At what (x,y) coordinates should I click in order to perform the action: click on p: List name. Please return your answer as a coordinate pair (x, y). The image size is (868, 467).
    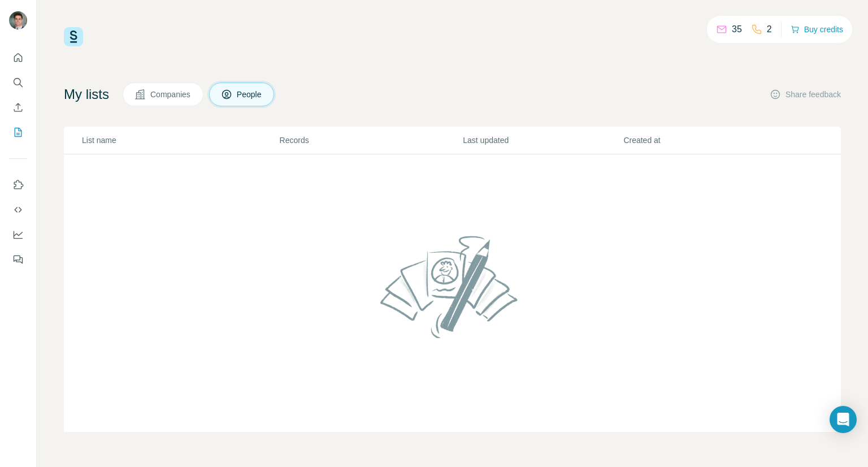
    Looking at the image, I should click on (180, 140).